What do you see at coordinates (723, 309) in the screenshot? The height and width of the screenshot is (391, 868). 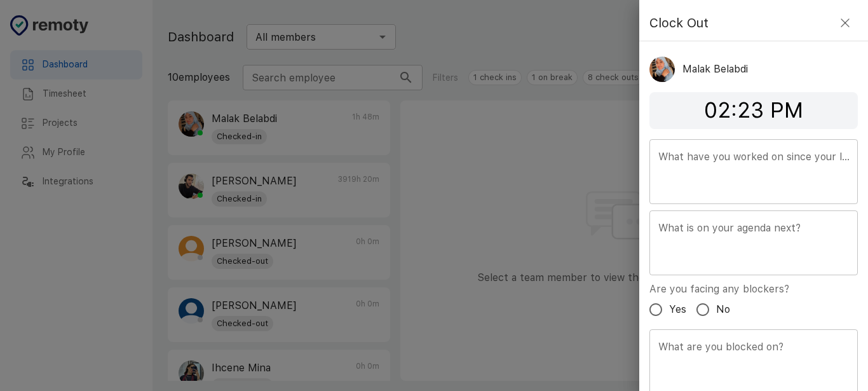 I see `span: No` at bounding box center [723, 309].